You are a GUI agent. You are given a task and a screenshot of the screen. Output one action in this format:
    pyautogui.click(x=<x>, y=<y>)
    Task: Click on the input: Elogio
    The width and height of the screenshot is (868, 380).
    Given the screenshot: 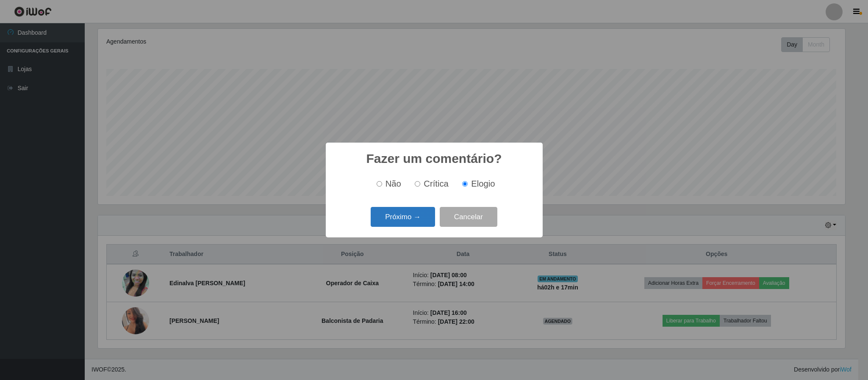 What is the action you would take?
    pyautogui.click(x=465, y=184)
    